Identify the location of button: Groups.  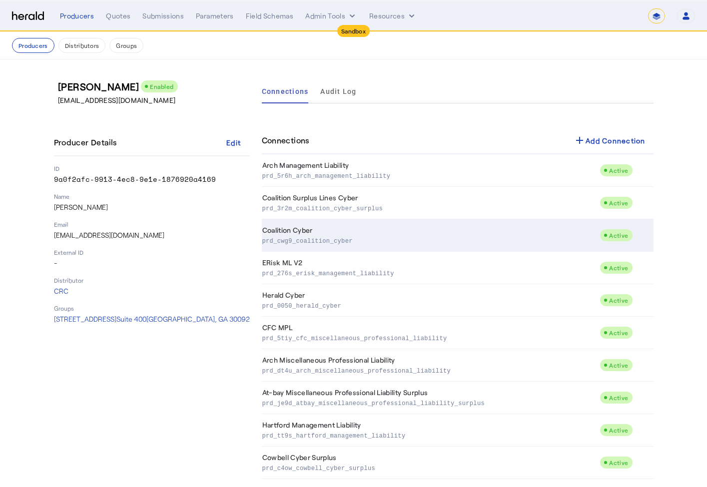
(126, 45).